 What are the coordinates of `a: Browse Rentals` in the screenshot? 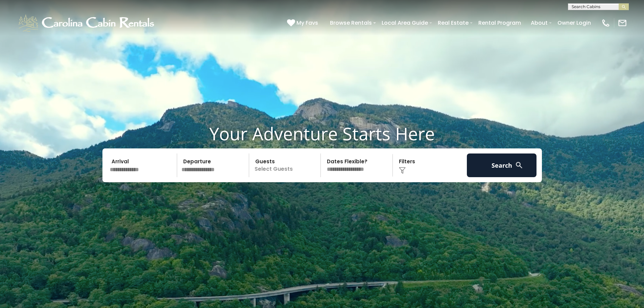 It's located at (351, 22).